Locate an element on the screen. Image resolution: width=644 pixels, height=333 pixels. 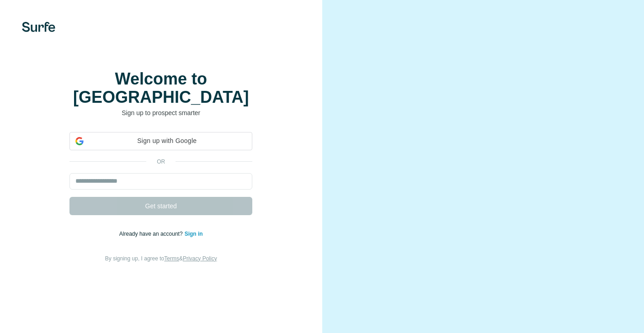
a: Terms is located at coordinates (171, 259).